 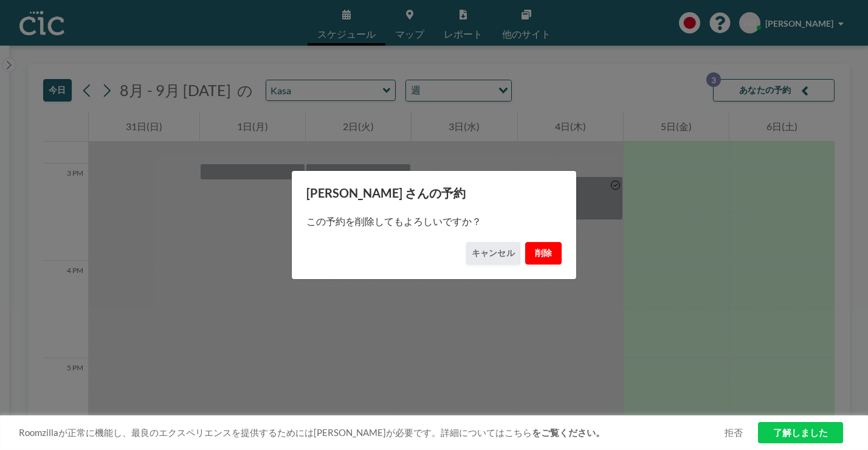 What do you see at coordinates (434, 221) in the screenshot?
I see `p: この予約を削除してもよろしいですか？` at bounding box center [434, 221].